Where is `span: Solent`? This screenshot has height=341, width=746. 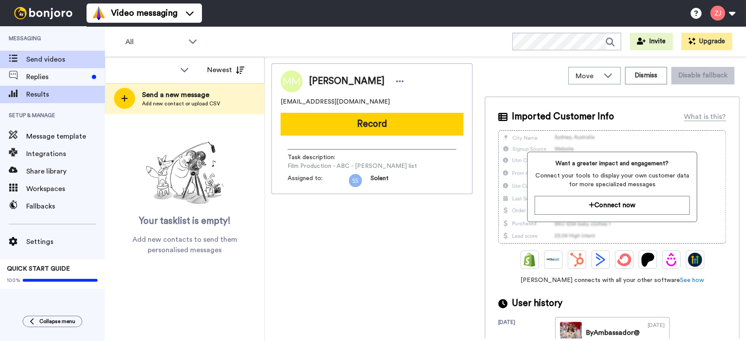
span: Solent is located at coordinates (379, 180).